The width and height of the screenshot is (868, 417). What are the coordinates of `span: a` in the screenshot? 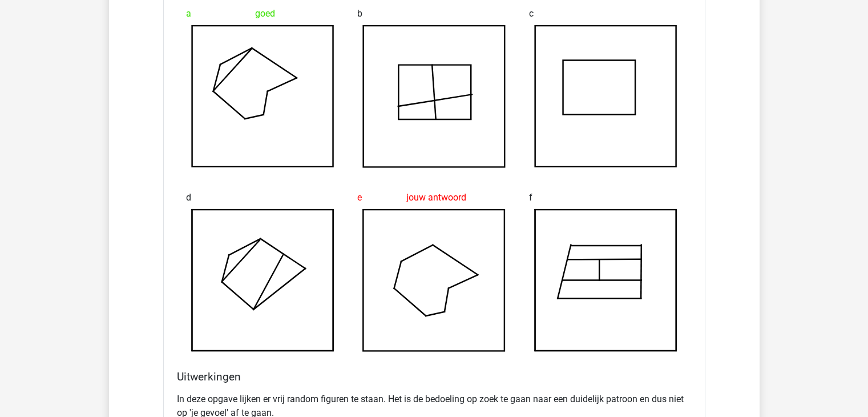 It's located at (188, 14).